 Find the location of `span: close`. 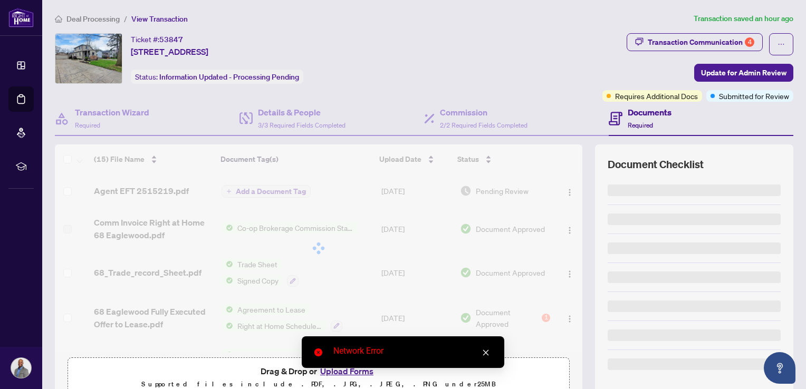

span: close is located at coordinates (486, 353).